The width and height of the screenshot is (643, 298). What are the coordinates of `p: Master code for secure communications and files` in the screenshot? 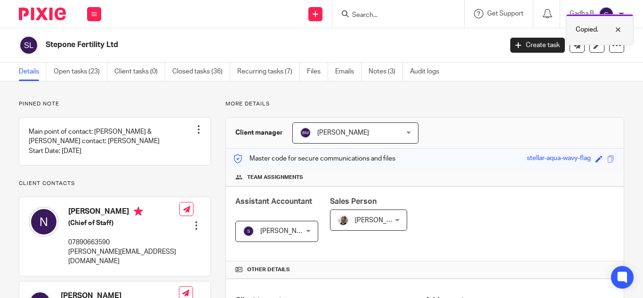 It's located at (314, 159).